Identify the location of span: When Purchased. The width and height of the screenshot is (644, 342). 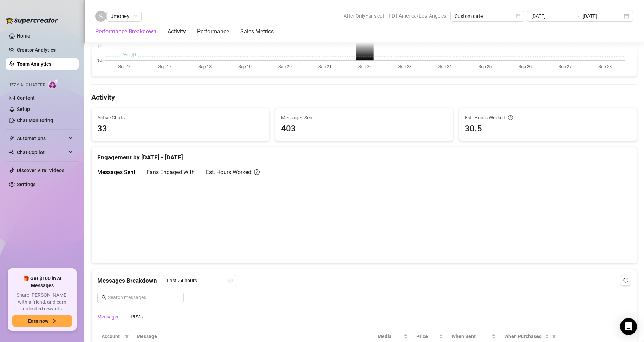
(524, 337).